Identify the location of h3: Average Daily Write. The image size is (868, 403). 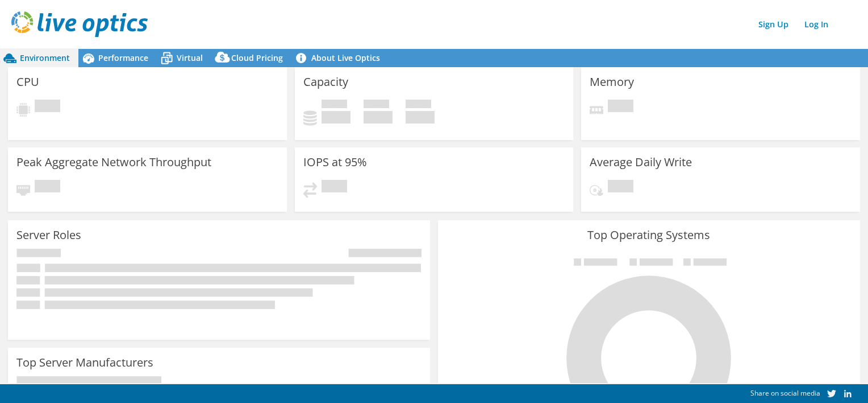
(641, 162).